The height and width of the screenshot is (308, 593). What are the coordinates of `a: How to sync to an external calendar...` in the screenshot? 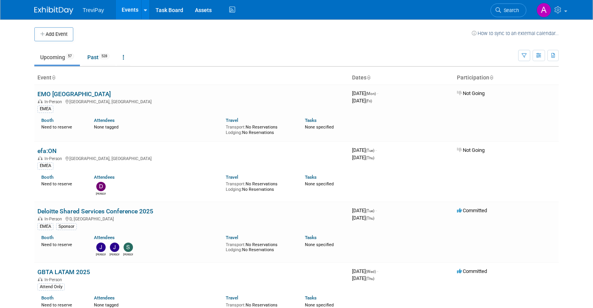 It's located at (515, 33).